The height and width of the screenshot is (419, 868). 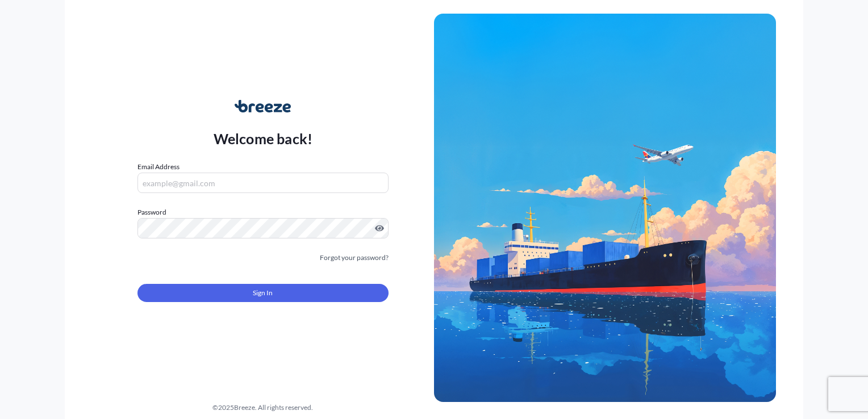 What do you see at coordinates (263, 183) in the screenshot?
I see `input: example@gmail.com` at bounding box center [263, 183].